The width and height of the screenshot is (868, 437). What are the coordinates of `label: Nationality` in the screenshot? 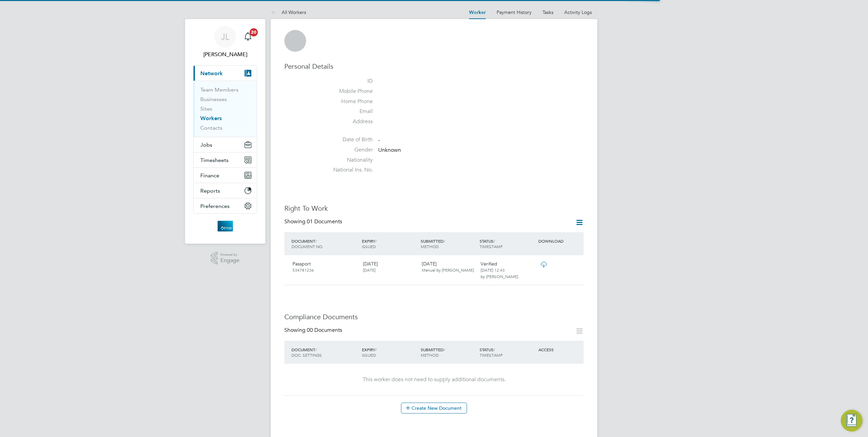 It's located at (349, 160).